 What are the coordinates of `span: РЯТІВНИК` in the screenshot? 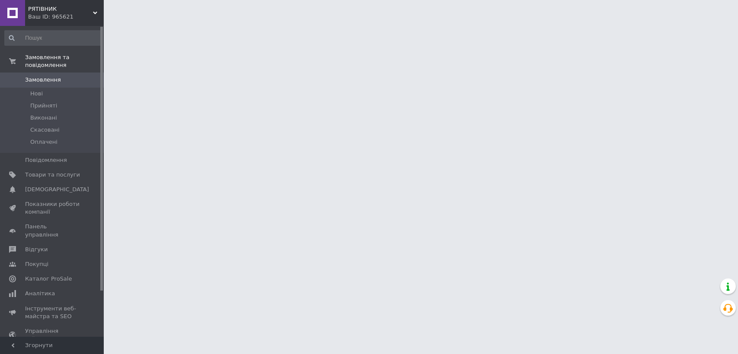 It's located at (60, 9).